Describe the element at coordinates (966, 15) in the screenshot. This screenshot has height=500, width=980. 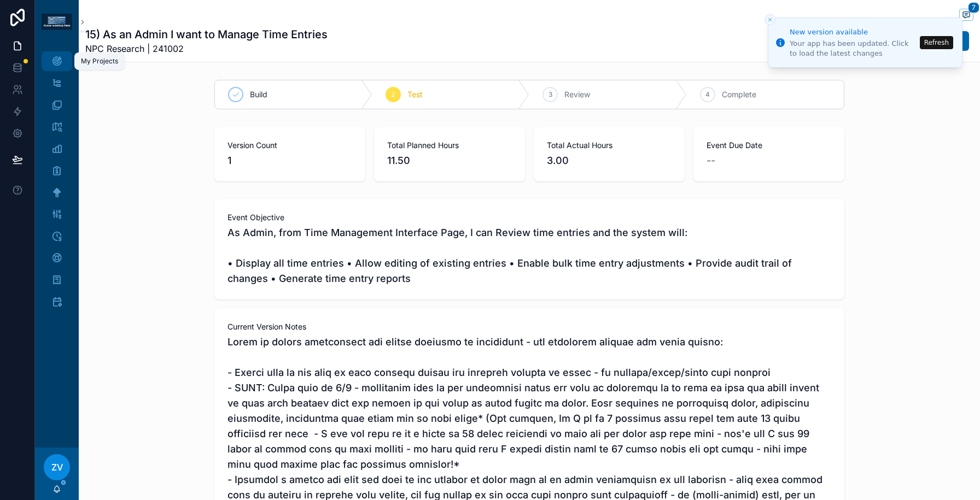
I see `button: 7` at that location.